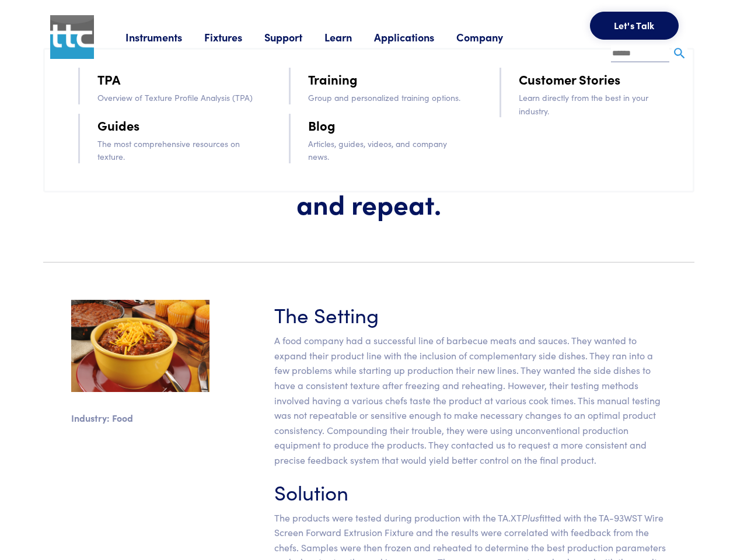 The width and height of the screenshot is (737, 560). Describe the element at coordinates (321, 125) in the screenshot. I see `a: Blog` at that location.